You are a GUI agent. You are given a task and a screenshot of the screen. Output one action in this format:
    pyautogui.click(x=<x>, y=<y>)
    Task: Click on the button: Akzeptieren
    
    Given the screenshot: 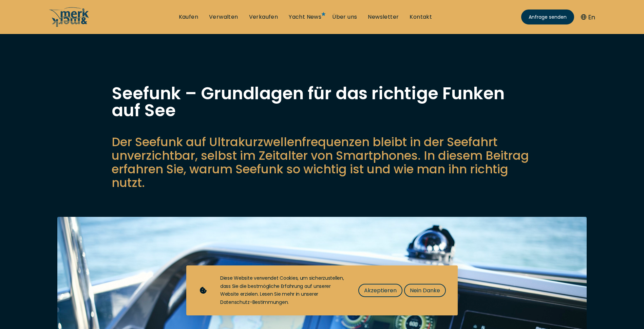 What is the action you would take?
    pyautogui.click(x=380, y=290)
    